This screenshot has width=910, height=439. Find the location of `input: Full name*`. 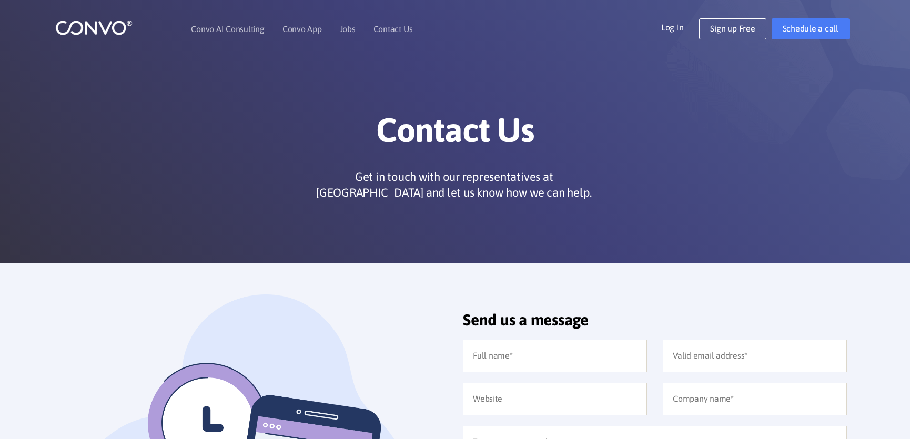

input: Full name* is located at coordinates (555, 356).